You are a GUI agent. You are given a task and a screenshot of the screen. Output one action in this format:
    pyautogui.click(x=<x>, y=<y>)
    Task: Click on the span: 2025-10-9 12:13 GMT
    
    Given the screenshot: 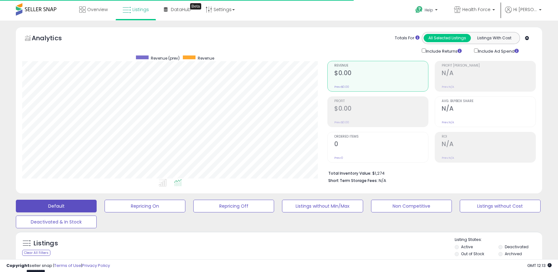 What is the action you would take?
    pyautogui.click(x=539, y=265)
    